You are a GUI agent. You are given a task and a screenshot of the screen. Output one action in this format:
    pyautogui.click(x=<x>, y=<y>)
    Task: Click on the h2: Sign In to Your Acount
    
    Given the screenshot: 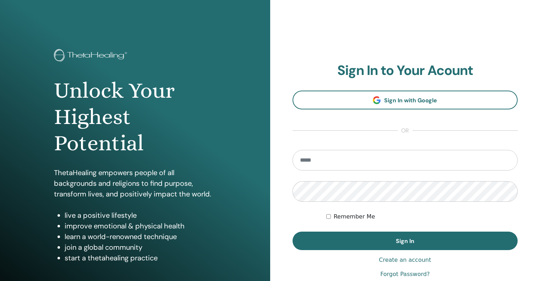 What is the action you would take?
    pyautogui.click(x=405, y=71)
    